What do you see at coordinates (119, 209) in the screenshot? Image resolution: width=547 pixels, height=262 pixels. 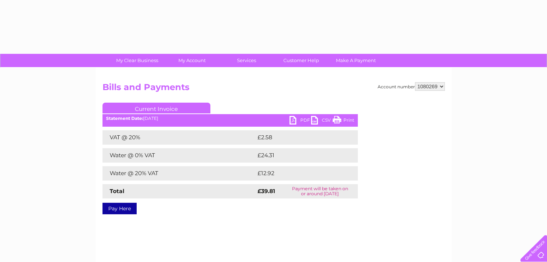 I see `a: Pay Here` at bounding box center [119, 209].